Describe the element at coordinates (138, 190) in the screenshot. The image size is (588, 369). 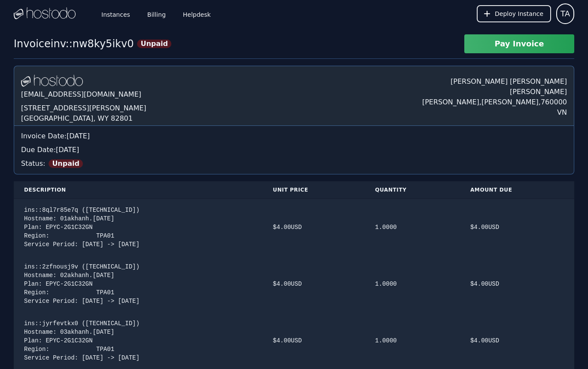
I see `th: Description` at that location.